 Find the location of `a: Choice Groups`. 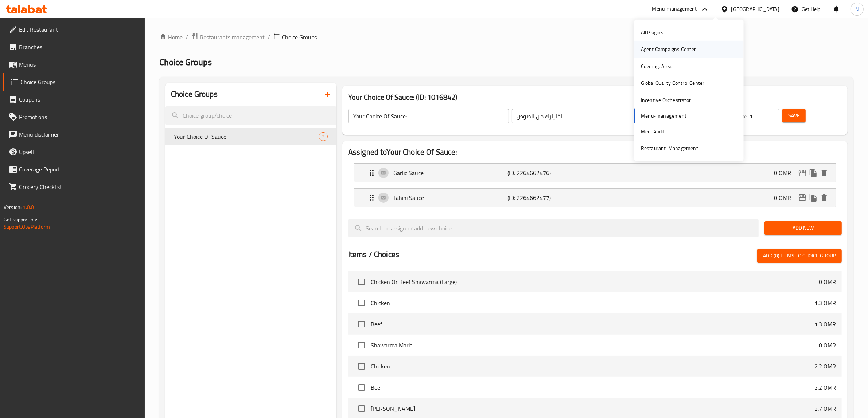

a: Choice Groups is located at coordinates (74, 82).